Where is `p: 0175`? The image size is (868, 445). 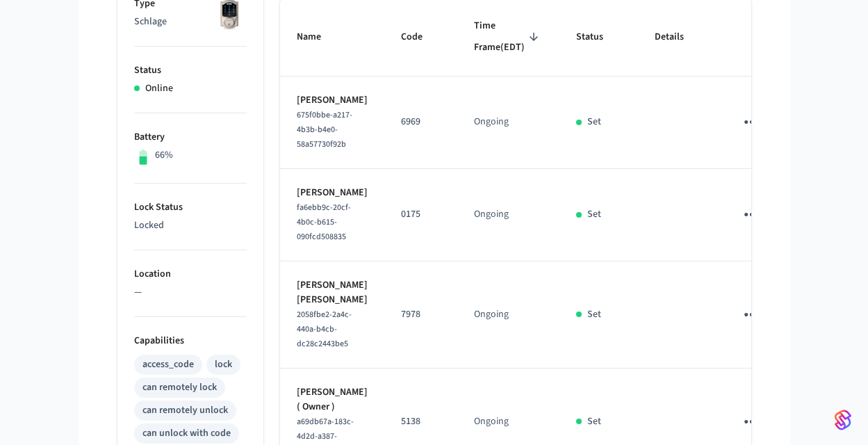
p: 0175 is located at coordinates (420, 214).